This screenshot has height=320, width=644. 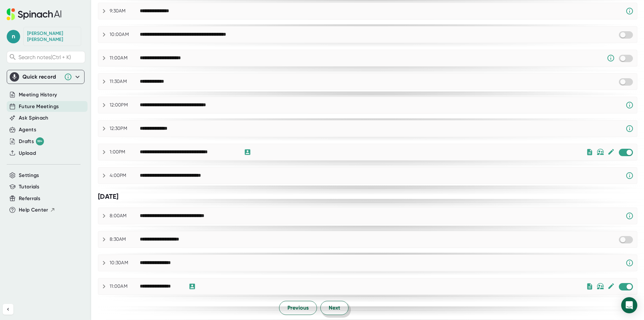 What do you see at coordinates (39, 107) in the screenshot?
I see `button: Future Meetings` at bounding box center [39, 107].